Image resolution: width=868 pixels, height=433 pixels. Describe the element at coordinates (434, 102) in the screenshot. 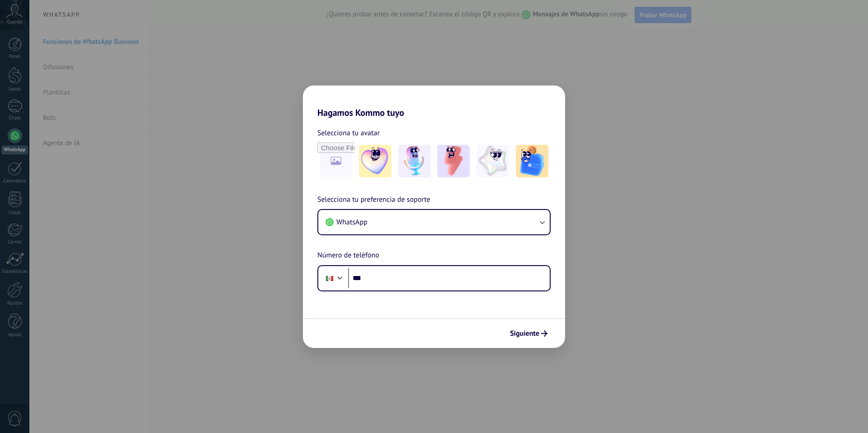

I see `h2: Hagamos Kommo tuyo` at that location.